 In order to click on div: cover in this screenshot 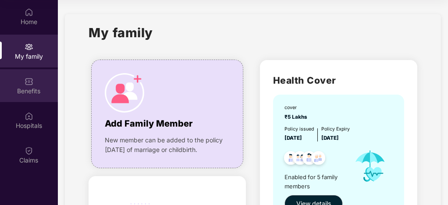, I will do `click(297, 108)`.